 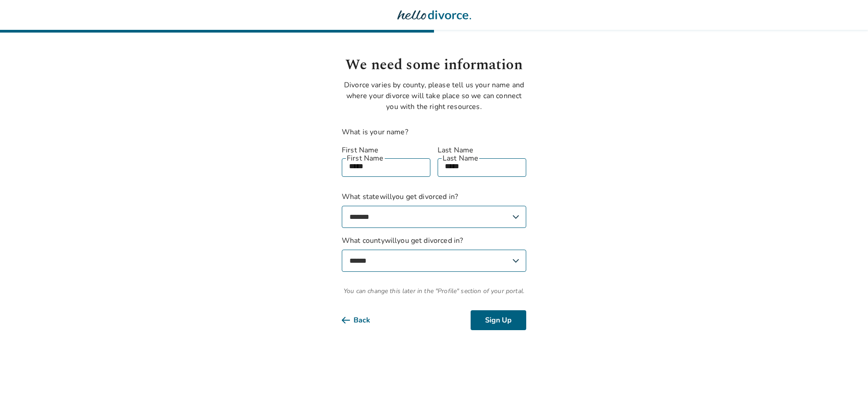 What do you see at coordinates (434, 96) in the screenshot?
I see `p: Divorce varies by county, please tell us your name and where your divorce will take place so we c...` at bounding box center [434, 96].